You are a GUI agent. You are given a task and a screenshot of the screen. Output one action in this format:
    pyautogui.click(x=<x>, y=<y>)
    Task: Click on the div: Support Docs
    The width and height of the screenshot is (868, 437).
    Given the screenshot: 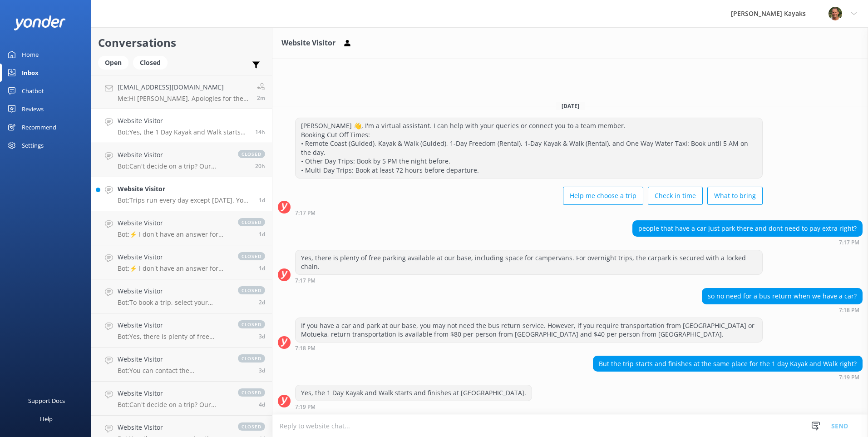 What is the action you would take?
    pyautogui.click(x=46, y=401)
    